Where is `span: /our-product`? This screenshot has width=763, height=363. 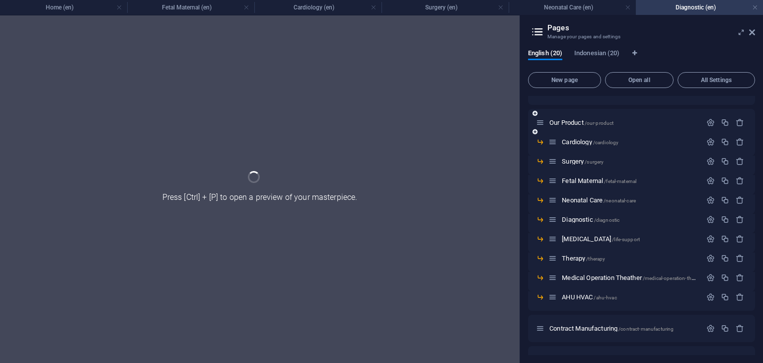 span: /our-product is located at coordinates (599, 123).